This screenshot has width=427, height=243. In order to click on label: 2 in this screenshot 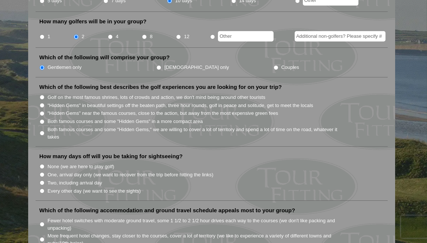, I will do `click(83, 37)`.